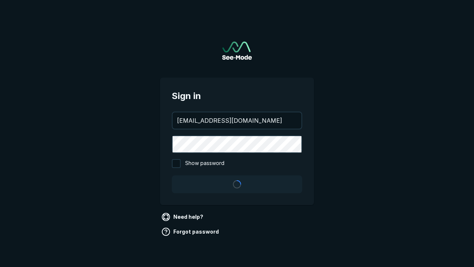 The height and width of the screenshot is (267, 474). What do you see at coordinates (183, 217) in the screenshot?
I see `a: Need help?` at bounding box center [183, 217].